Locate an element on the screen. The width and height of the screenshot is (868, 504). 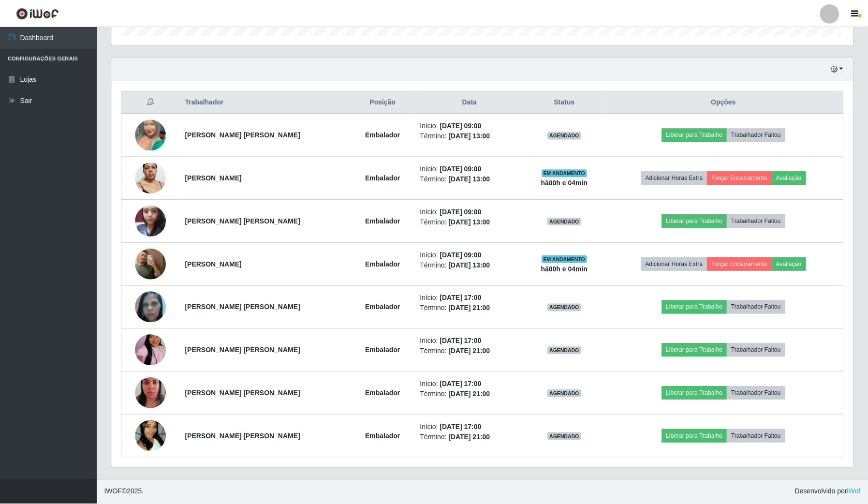
img: 1737904110255.jpeg is located at coordinates (151, 306).